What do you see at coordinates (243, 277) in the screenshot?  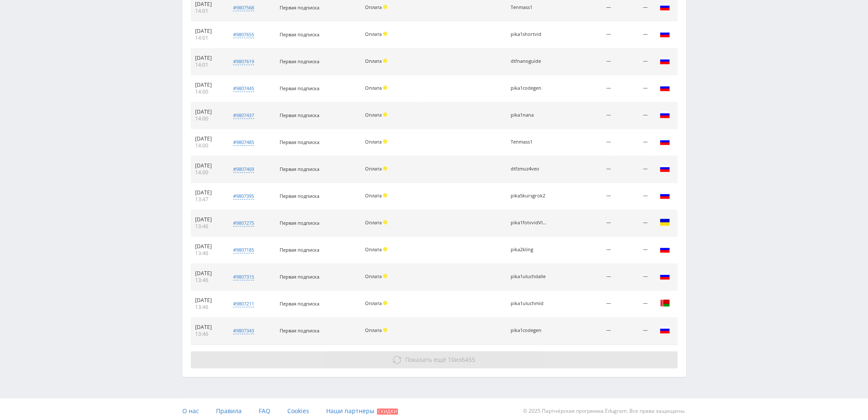 I see `div: #9807315` at bounding box center [243, 277].